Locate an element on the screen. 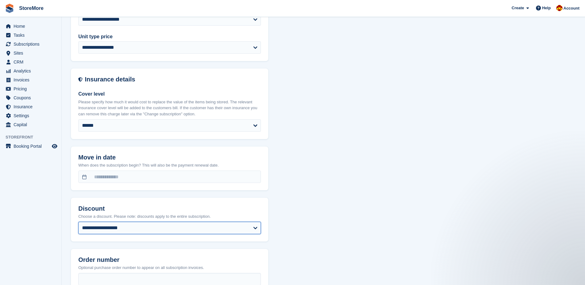  span: Subscriptions is located at coordinates (32, 44).